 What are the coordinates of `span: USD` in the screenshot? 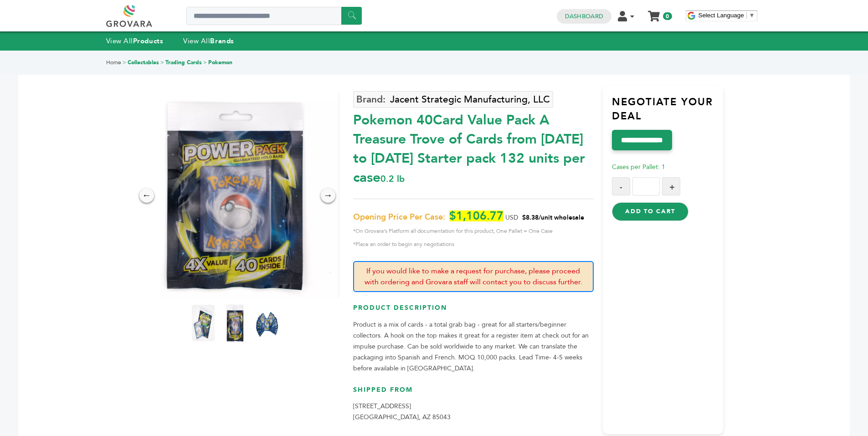 It's located at (512, 217).